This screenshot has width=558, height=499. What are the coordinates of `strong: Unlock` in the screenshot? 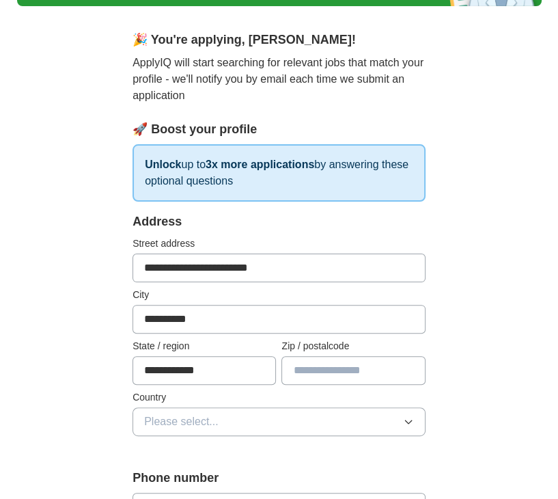 It's located at (163, 164).